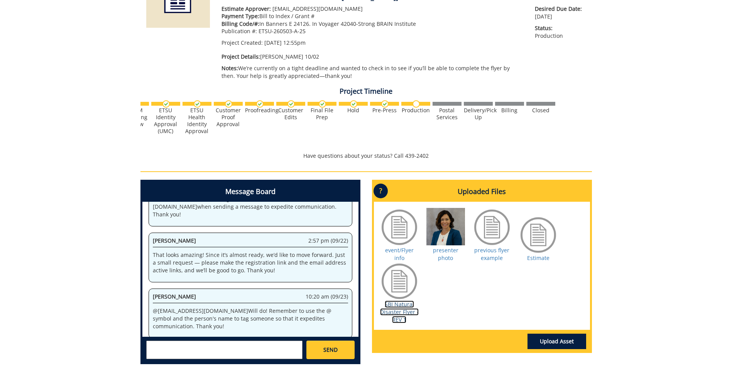 The image size is (732, 368). What do you see at coordinates (416, 104) in the screenshot?
I see `img: no` at bounding box center [416, 104].